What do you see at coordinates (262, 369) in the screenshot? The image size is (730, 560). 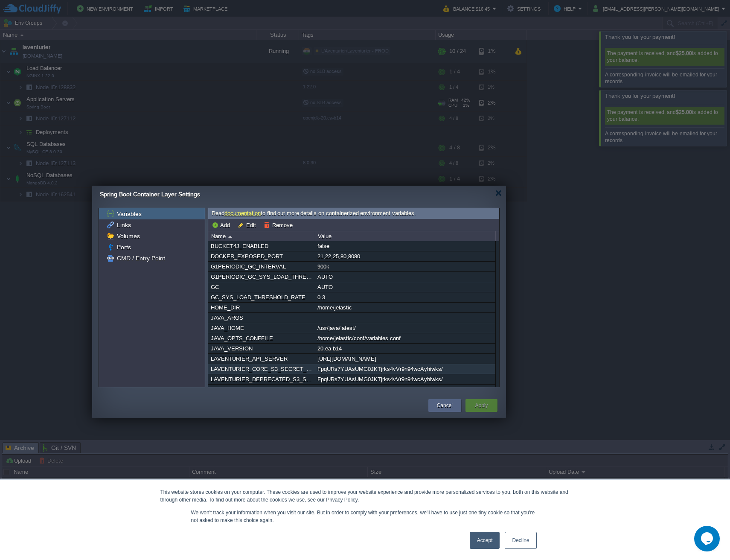 I see `div: LAVENTURIER_CORE_S3_SECRET_KEY` at bounding box center [262, 369].